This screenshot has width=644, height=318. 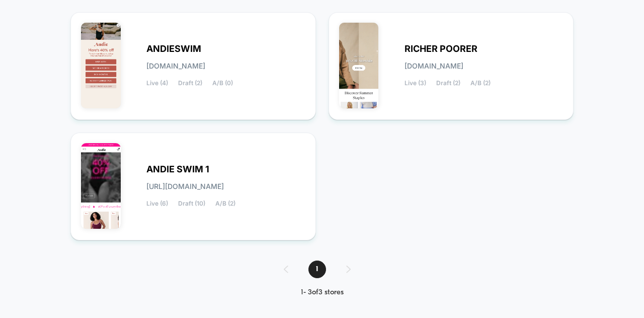 What do you see at coordinates (192, 203) in the screenshot?
I see `span: Draft (10)` at bounding box center [192, 203].